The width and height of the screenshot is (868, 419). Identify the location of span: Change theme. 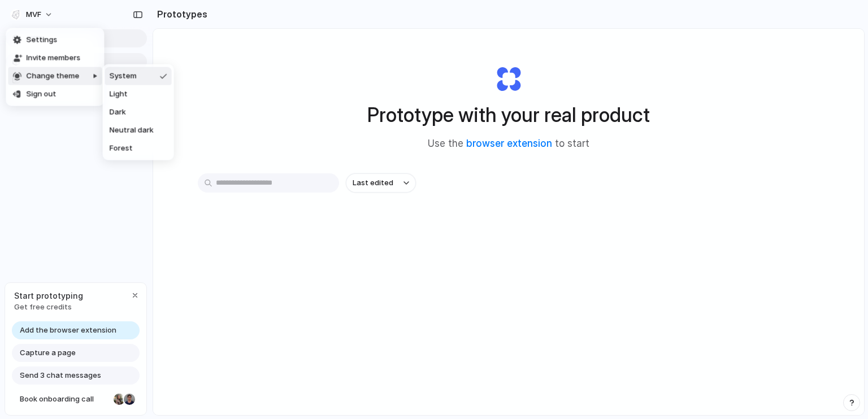
(53, 77).